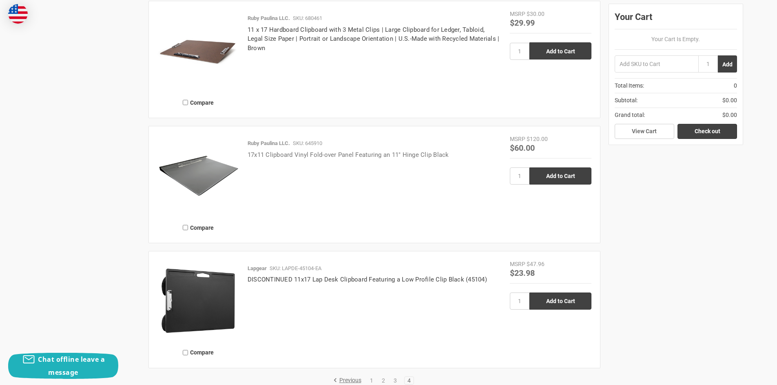  I want to click on button: Add, so click(727, 64).